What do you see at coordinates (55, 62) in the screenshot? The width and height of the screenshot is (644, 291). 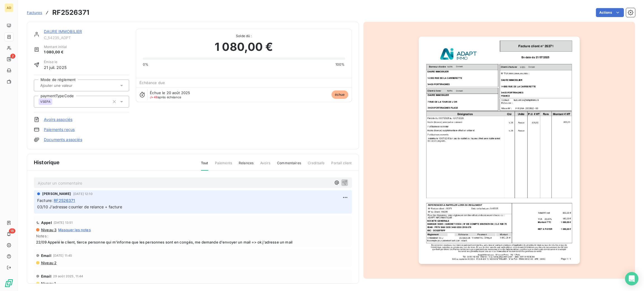 I see `span: Émise le` at bounding box center [55, 62].